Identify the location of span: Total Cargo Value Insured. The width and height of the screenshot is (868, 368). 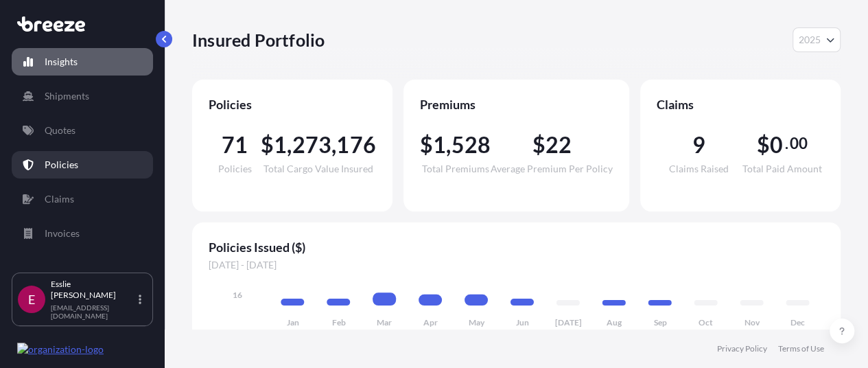
(319, 169).